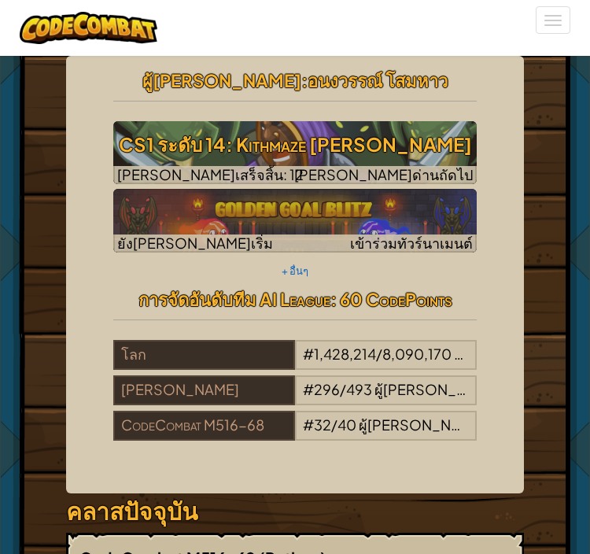  I want to click on span: 493, so click(359, 389).